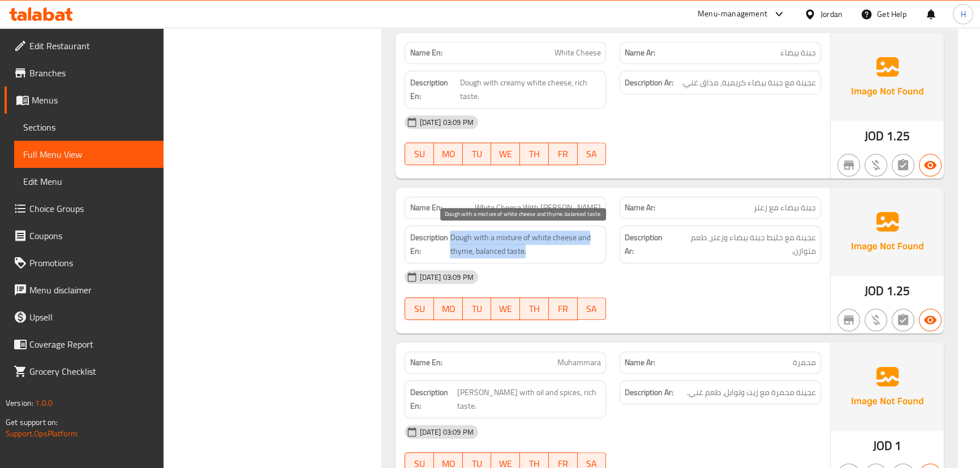  What do you see at coordinates (19, 403) in the screenshot?
I see `span: Version:` at bounding box center [19, 403].